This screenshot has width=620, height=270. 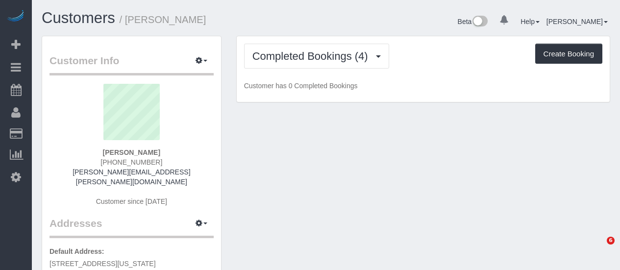 I want to click on button: Completed Bookings (4), so click(x=317, y=56).